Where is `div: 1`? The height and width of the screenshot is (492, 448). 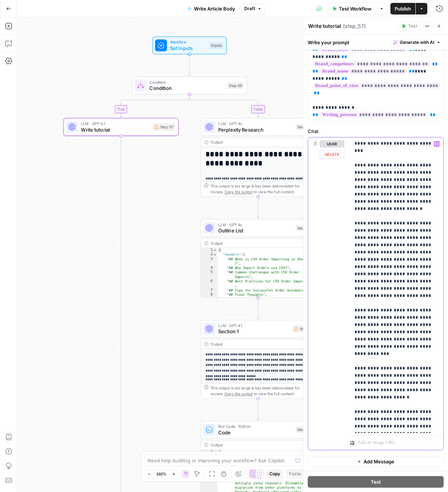 div: 1 is located at coordinates (209, 250).